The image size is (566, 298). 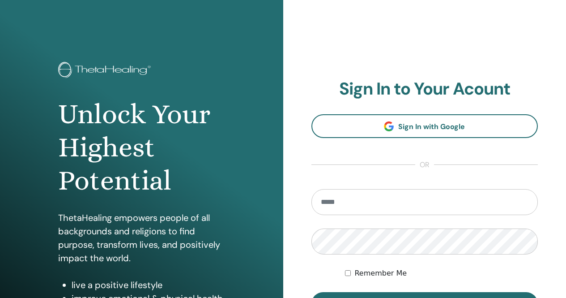 I want to click on span: or, so click(x=425, y=165).